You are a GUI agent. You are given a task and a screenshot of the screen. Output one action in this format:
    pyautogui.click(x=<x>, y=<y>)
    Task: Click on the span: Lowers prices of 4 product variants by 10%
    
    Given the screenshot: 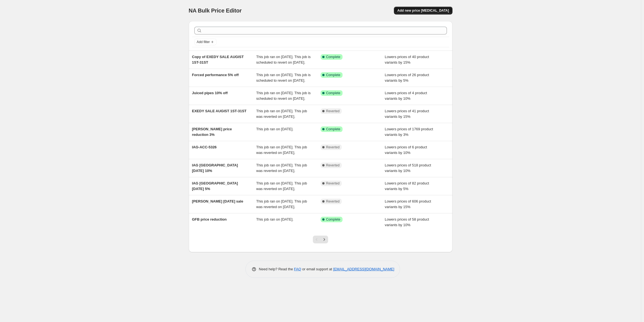 What is the action you would take?
    pyautogui.click(x=405, y=96)
    